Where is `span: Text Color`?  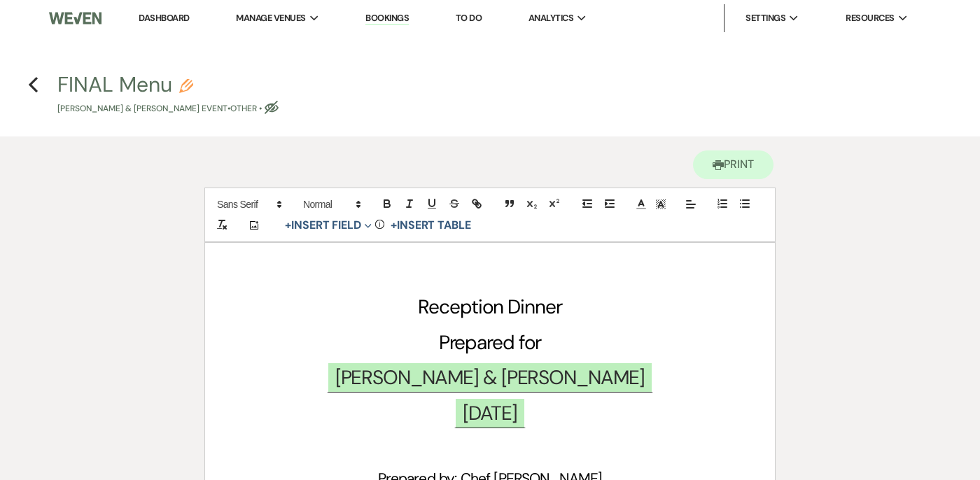
span: Text Color is located at coordinates (641, 205).